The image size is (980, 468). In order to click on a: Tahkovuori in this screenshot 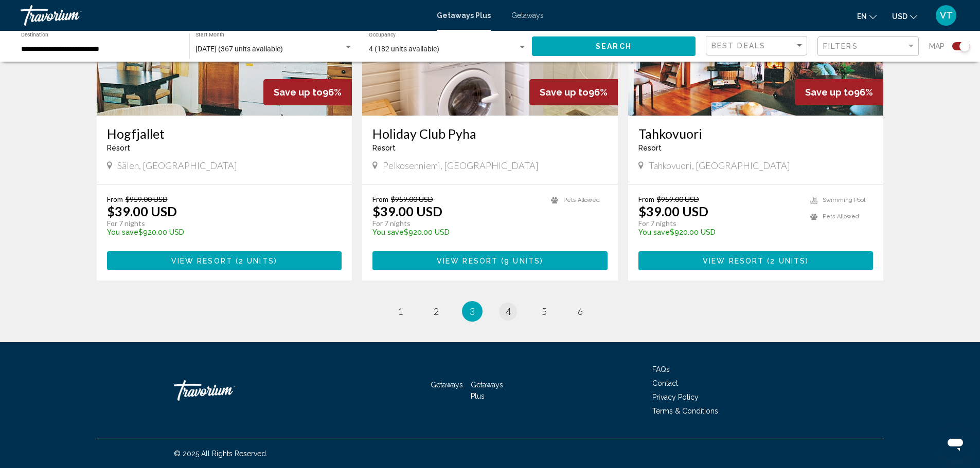, I will do `click(756, 133)`.